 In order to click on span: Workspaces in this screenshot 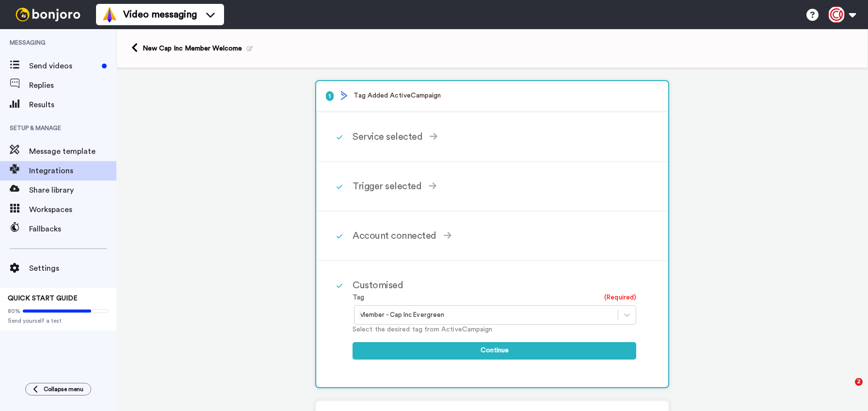, I will do `click(72, 209)`.